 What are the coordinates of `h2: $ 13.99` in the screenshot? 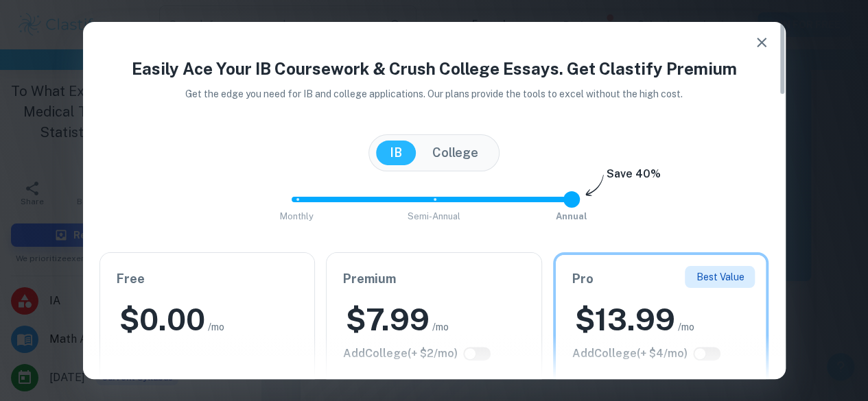 It's located at (625, 320).